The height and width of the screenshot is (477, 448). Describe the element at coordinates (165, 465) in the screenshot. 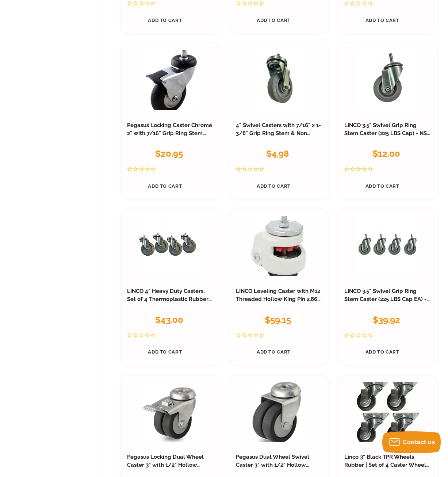

I see `a: Pegasus Locking Dual Wheel Caster 3" with 1/2" Hollow Kingpin [P9S-RP030K-H-TB]` at that location.